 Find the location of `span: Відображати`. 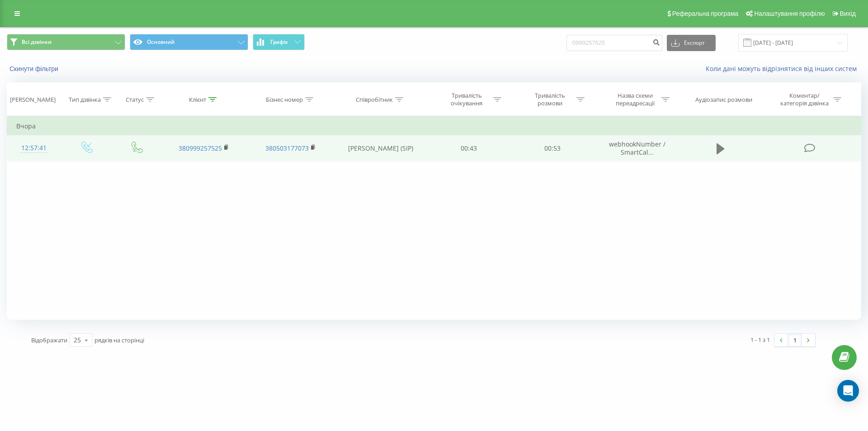

span: Відображати is located at coordinates (49, 340).